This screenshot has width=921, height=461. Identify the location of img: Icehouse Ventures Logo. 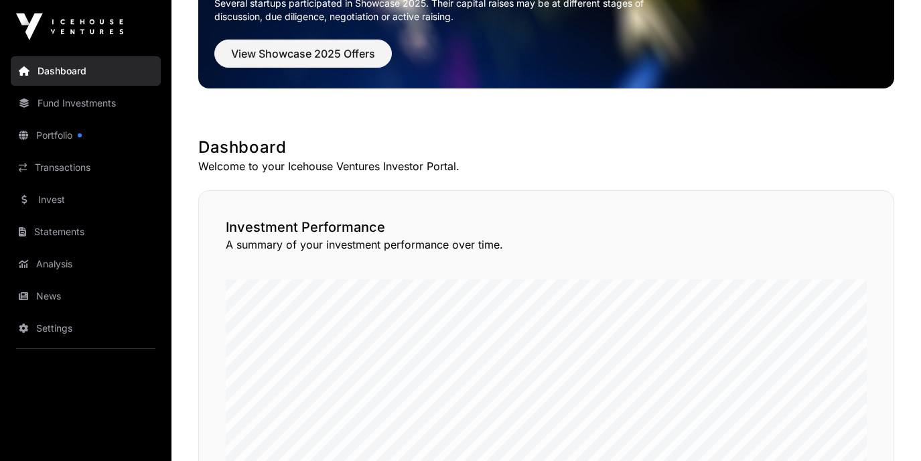
(70, 27).